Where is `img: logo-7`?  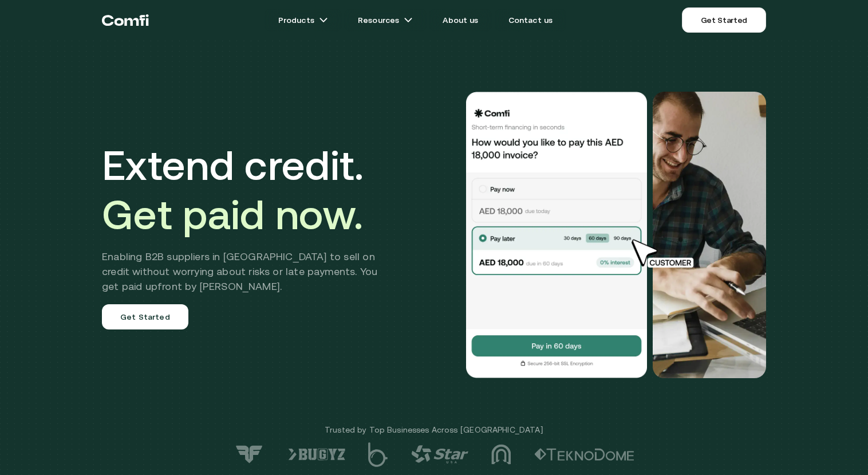
img: logo-7 is located at coordinates (249, 454).